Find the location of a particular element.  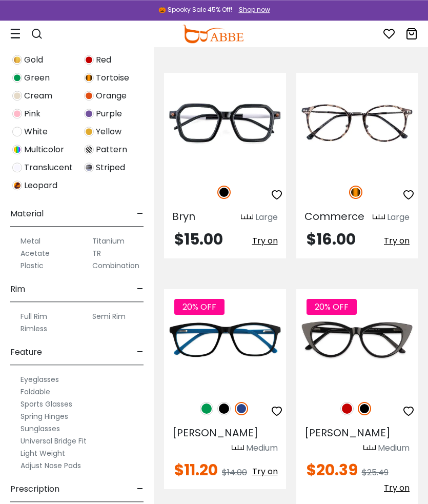

span: Prescription is located at coordinates (35, 488).